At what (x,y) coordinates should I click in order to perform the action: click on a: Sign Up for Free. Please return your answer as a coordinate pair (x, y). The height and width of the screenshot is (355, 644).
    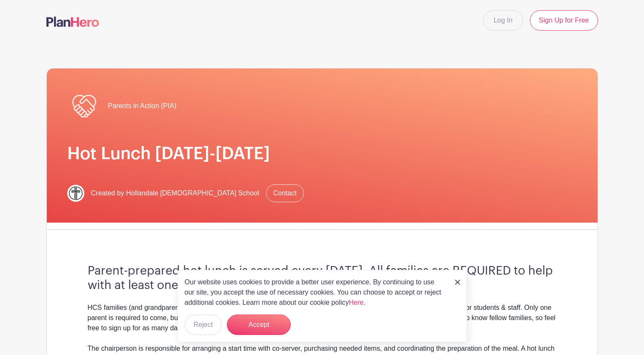
    Looking at the image, I should click on (564, 20).